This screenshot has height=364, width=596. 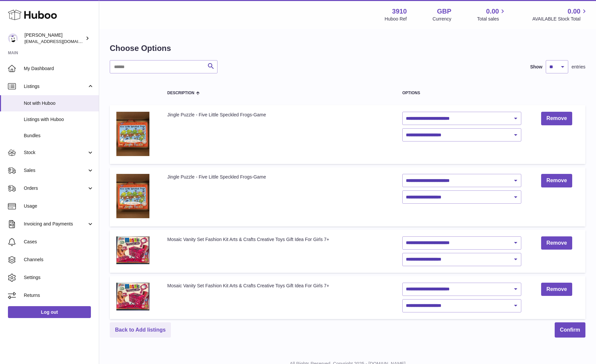 I want to click on div: Currency, so click(x=442, y=19).